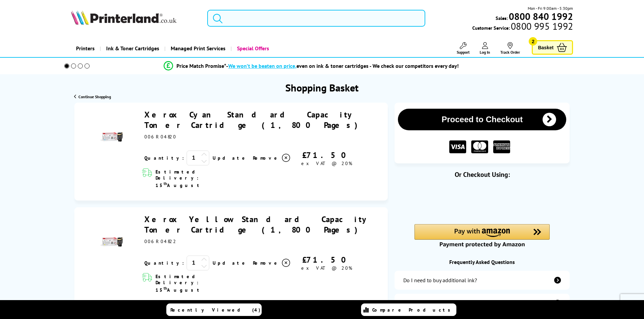 The width and height of the screenshot is (644, 319). What do you see at coordinates (95, 97) in the screenshot?
I see `span: Continue Shopping` at bounding box center [95, 97].